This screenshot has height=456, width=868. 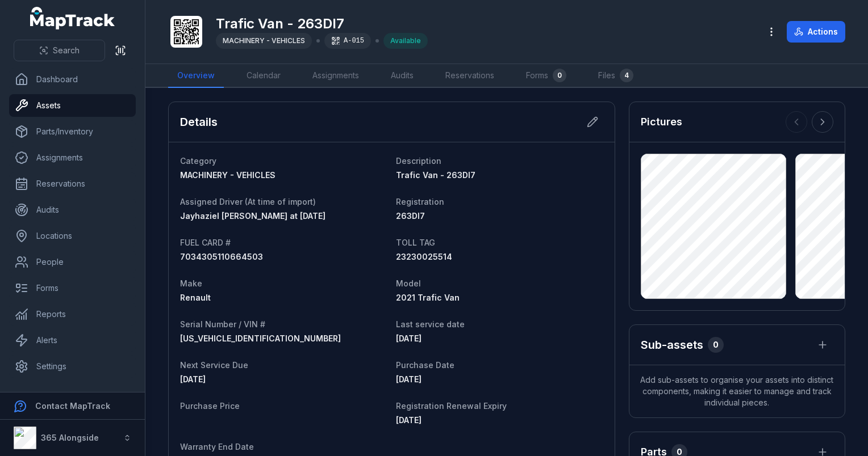 I want to click on span: Registration Renewal Expiry, so click(x=451, y=406).